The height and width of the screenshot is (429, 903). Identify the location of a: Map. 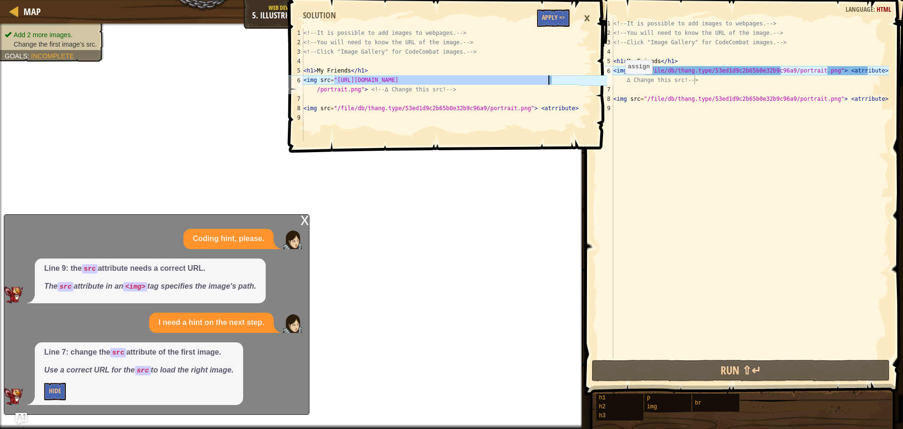
(30, 11).